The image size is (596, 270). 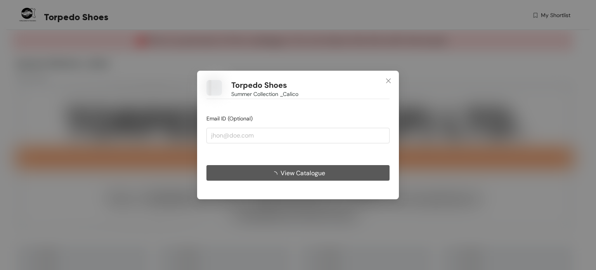 I want to click on span: Summer Collection _Calico, so click(x=265, y=94).